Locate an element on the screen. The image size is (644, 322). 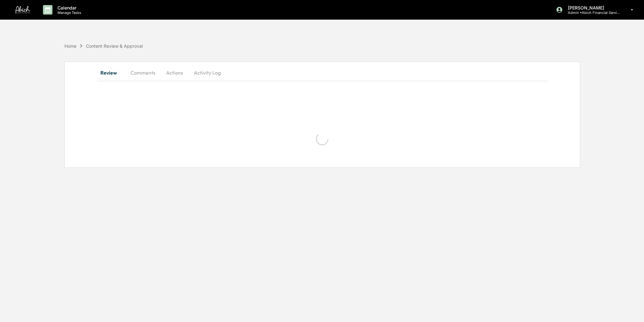
div: Home is located at coordinates (70, 46).